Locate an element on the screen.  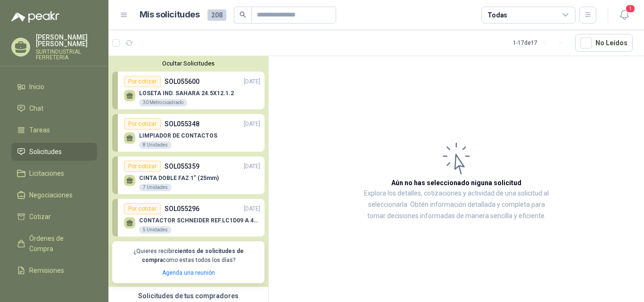
h3: Aún no has seleccionado niguna solicitud is located at coordinates (456, 183).